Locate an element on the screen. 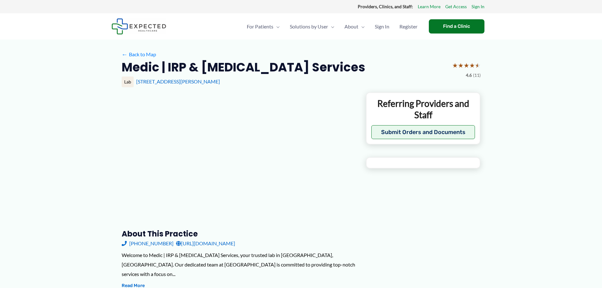 The image size is (602, 288). img: Expected Healthcare Logo - side, dark font, small is located at coordinates (139, 26).